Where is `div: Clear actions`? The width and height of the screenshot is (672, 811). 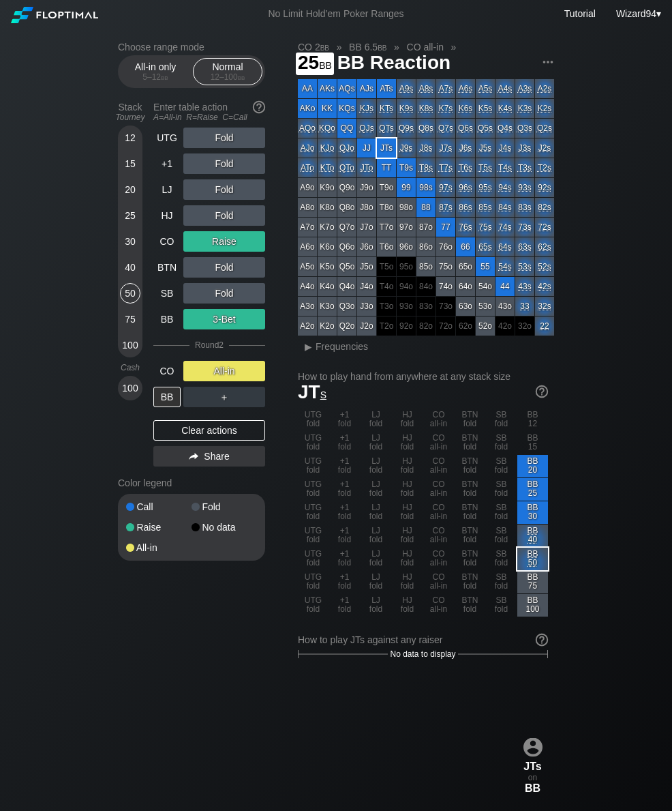 div: Clear actions is located at coordinates (210, 430).